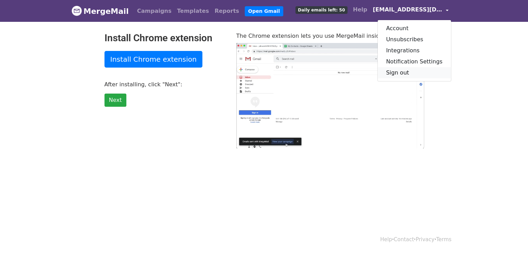 This screenshot has width=528, height=253. I want to click on a: Terms, so click(444, 240).